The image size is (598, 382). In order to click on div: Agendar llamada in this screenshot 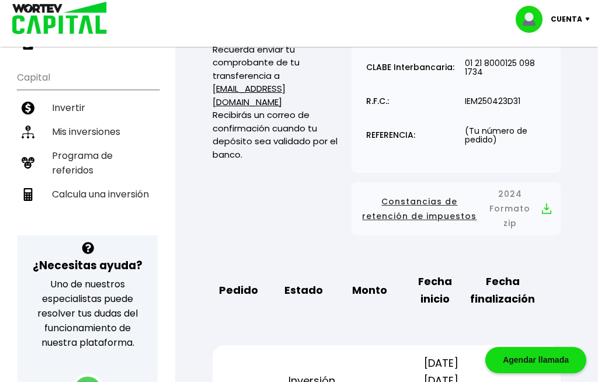, I will do `click(536, 360)`.